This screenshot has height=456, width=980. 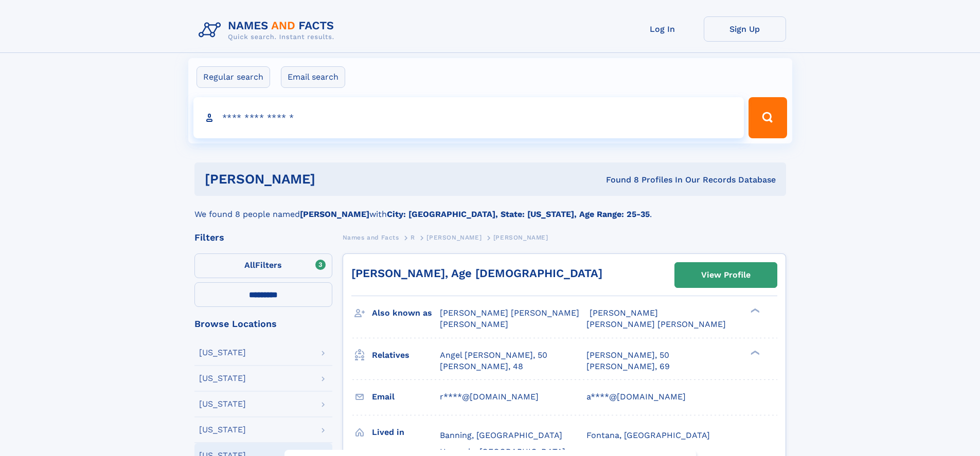 I want to click on button: Search Button, so click(x=768, y=118).